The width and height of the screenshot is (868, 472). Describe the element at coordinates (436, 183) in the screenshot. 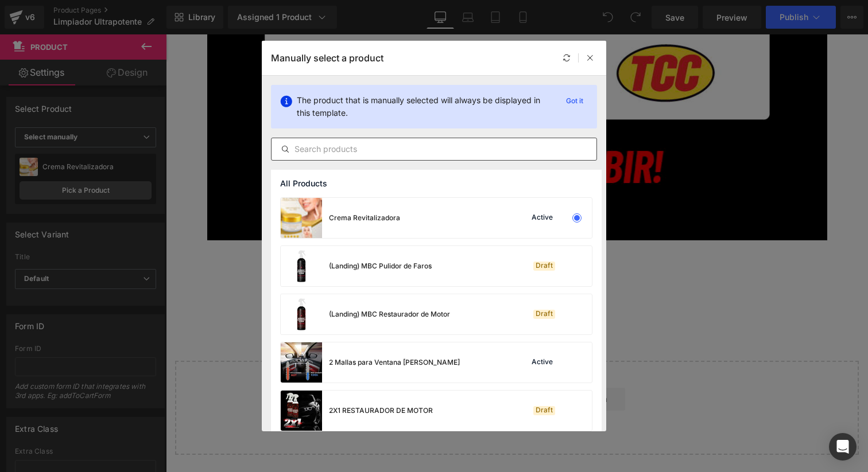

I see `div: All Products` at that location.